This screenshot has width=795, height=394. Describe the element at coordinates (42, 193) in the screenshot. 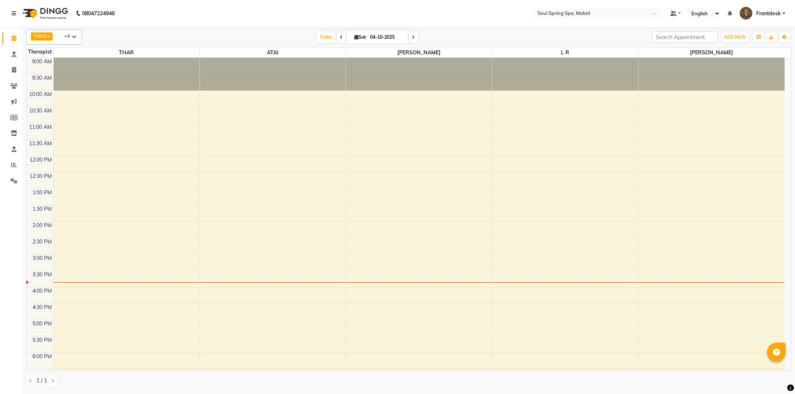

I see `div: 1:00 PM` at that location.